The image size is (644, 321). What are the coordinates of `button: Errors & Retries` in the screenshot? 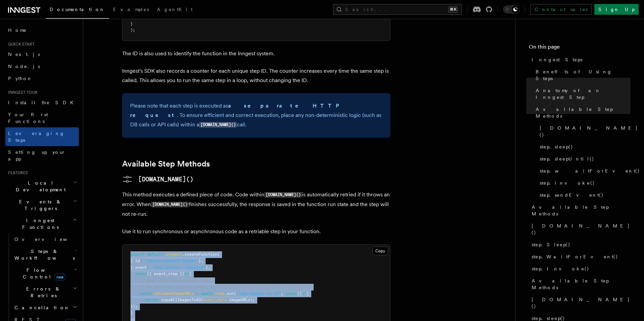 It's located at (45, 292).